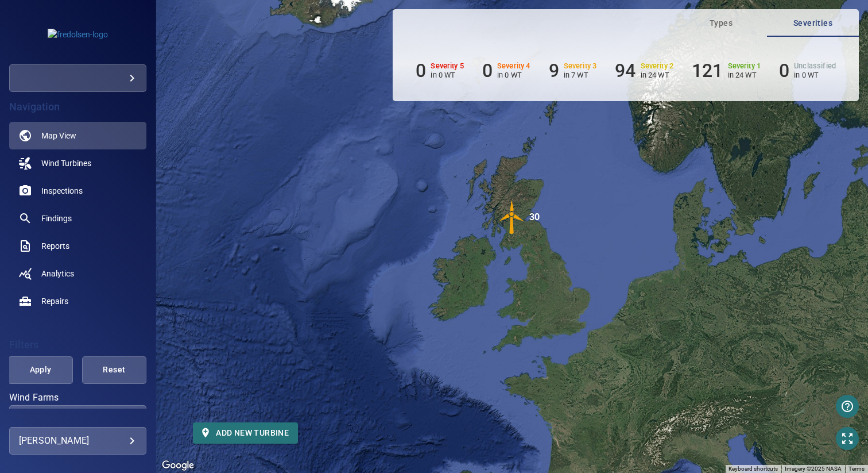  Describe the element at coordinates (726, 71) in the screenshot. I see `li: Severity 1` at that location.